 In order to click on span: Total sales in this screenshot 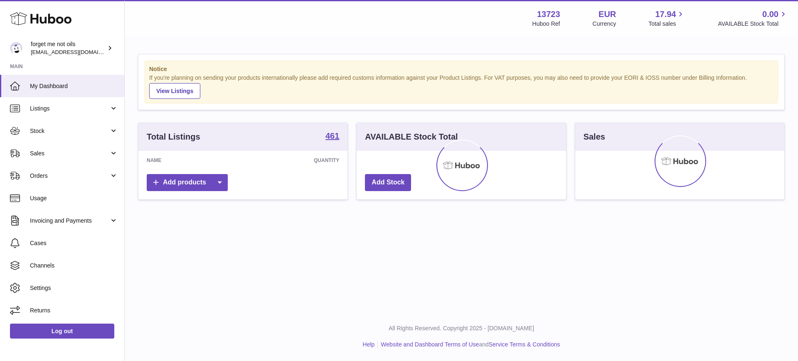, I will do `click(667, 24)`.